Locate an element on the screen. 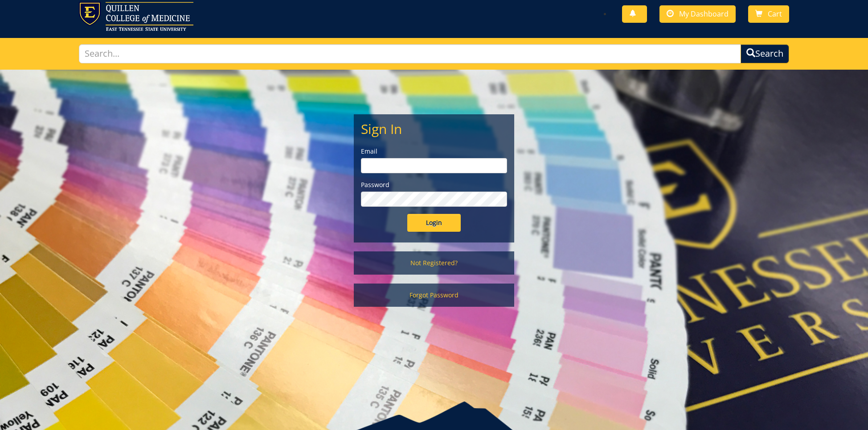 This screenshot has width=868, height=430. a: My Dashboard is located at coordinates (697, 14).